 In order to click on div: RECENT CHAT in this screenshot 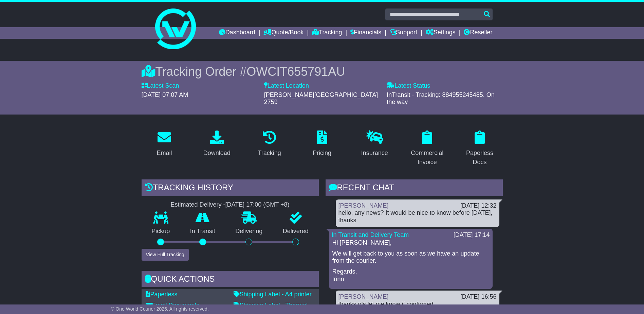, I will do `click(414, 189)`.